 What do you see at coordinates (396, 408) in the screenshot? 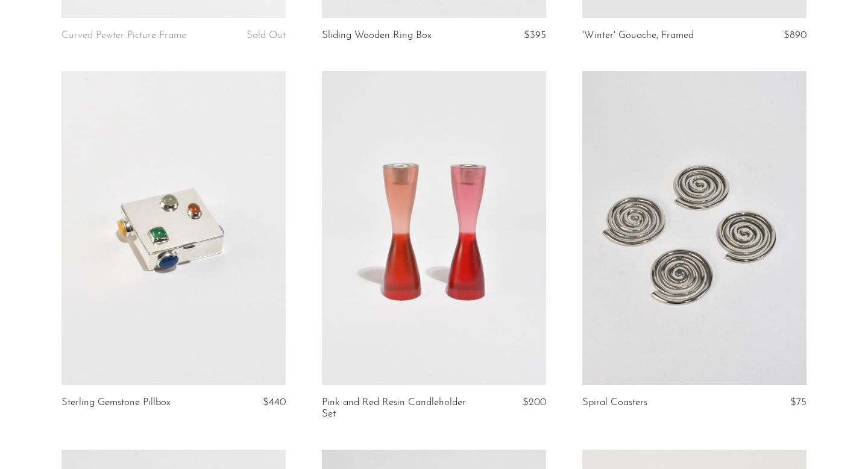
I see `a: Pink and Red Resin Candleholder Set` at bounding box center [396, 408].